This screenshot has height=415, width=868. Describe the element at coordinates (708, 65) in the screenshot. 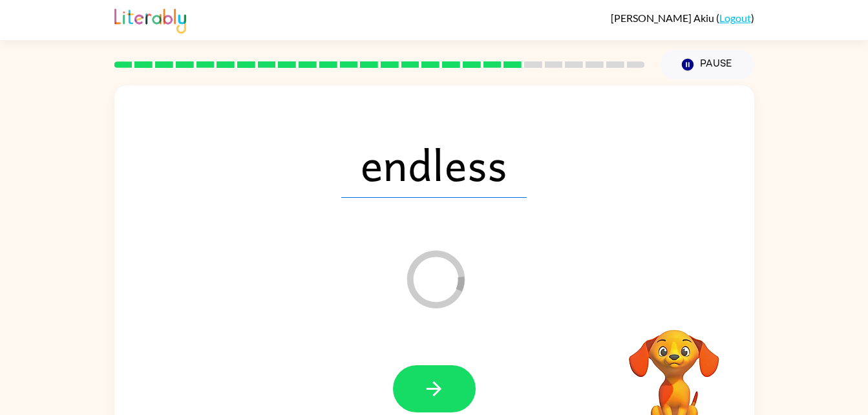

I see `button: Pause` at that location.